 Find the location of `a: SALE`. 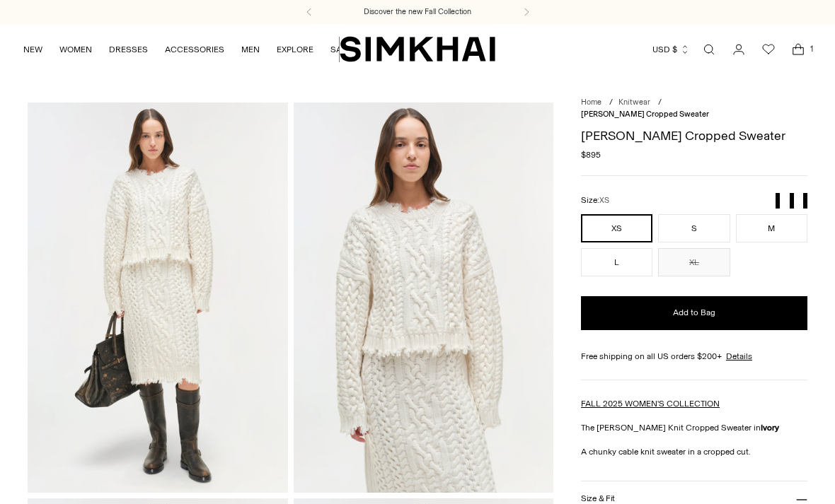

a: SALE is located at coordinates (341, 49).